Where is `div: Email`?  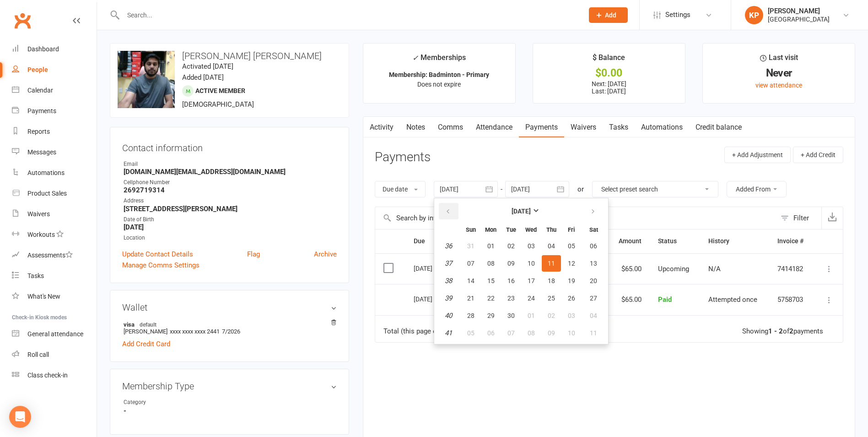 div: Email is located at coordinates (230, 164).